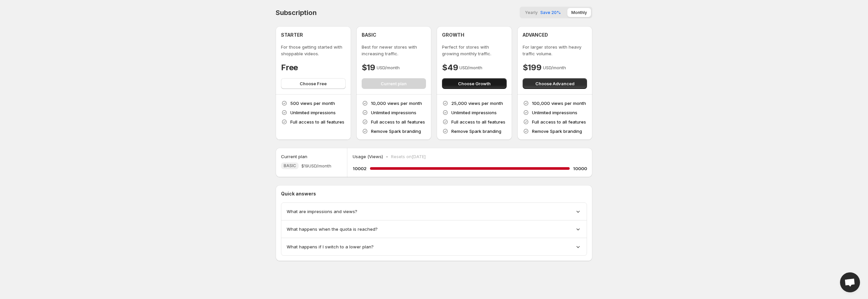 The height and width of the screenshot is (299, 868). What do you see at coordinates (559, 103) in the screenshot?
I see `p: 100,000 views per month` at bounding box center [559, 103].